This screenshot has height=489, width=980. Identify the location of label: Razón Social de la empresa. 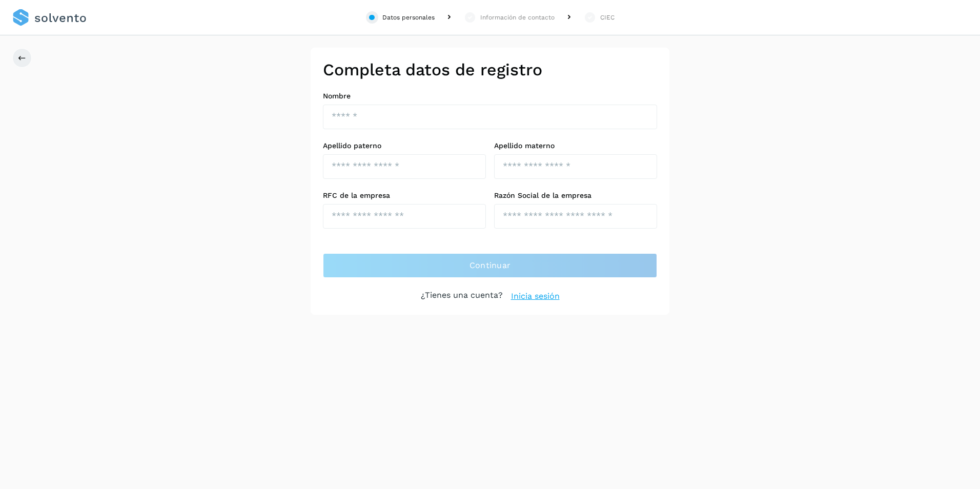
(575, 195).